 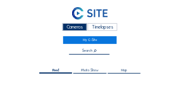 I want to click on div: Timelapses, so click(x=102, y=27).